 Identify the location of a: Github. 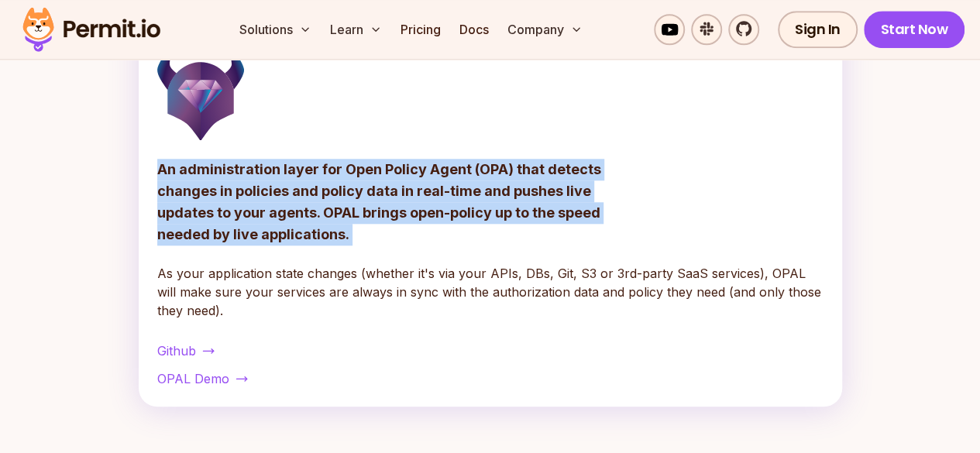
(490, 351).